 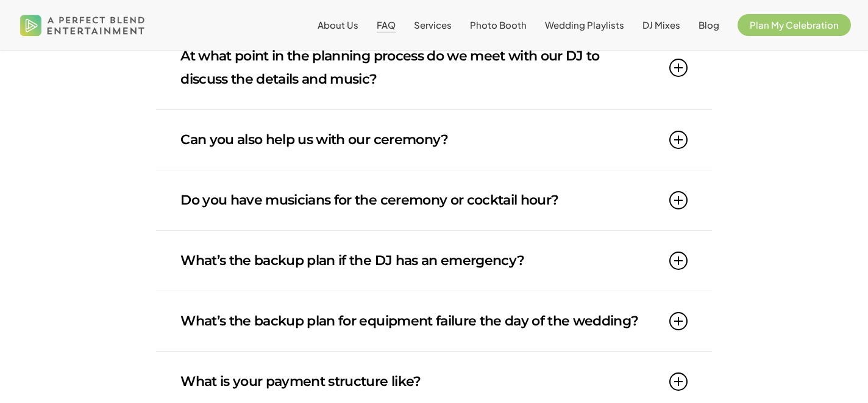 I want to click on span: FAQ, so click(x=386, y=24).